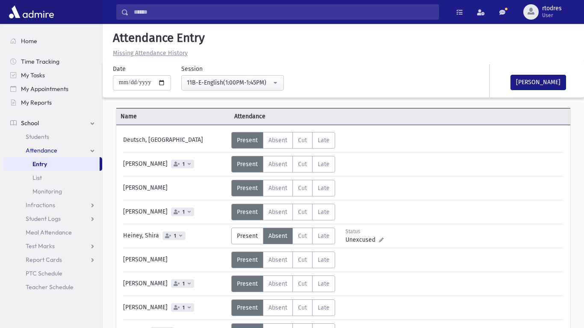  Describe the element at coordinates (53, 178) in the screenshot. I see `a: List` at that location.